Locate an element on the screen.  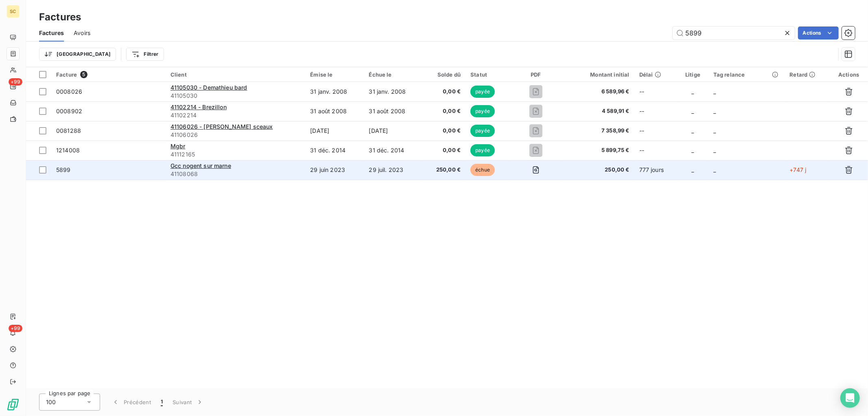
span: 41108068 is located at coordinates (236, 174).